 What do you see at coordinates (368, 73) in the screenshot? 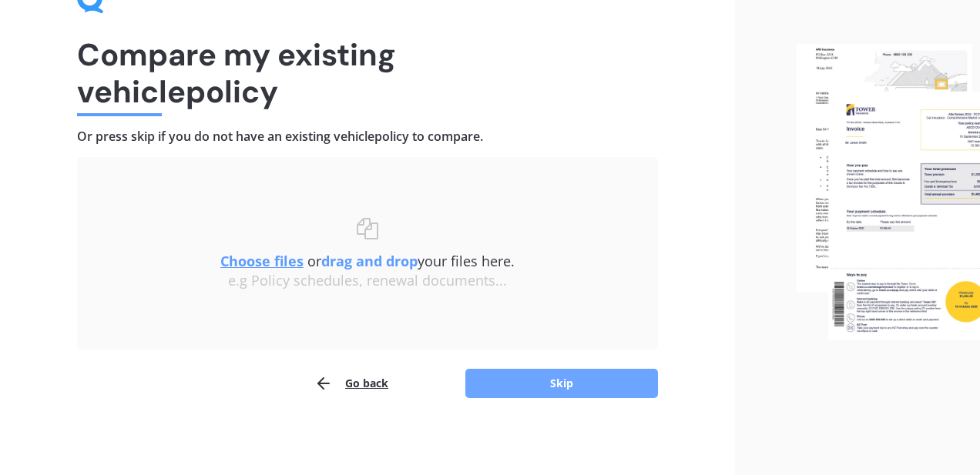
I see `h1: Compare my existing vehicle policy` at bounding box center [368, 73].